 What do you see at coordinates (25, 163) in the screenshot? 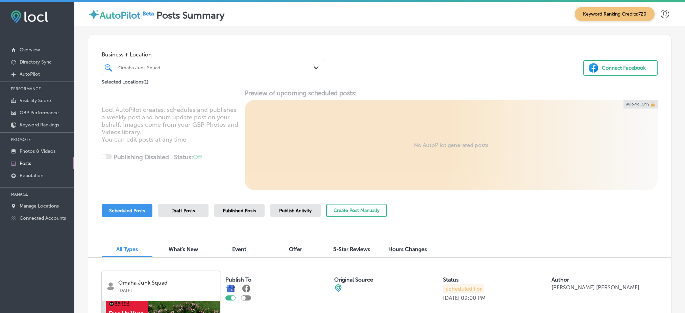
I see `p: Posts` at bounding box center [25, 163].